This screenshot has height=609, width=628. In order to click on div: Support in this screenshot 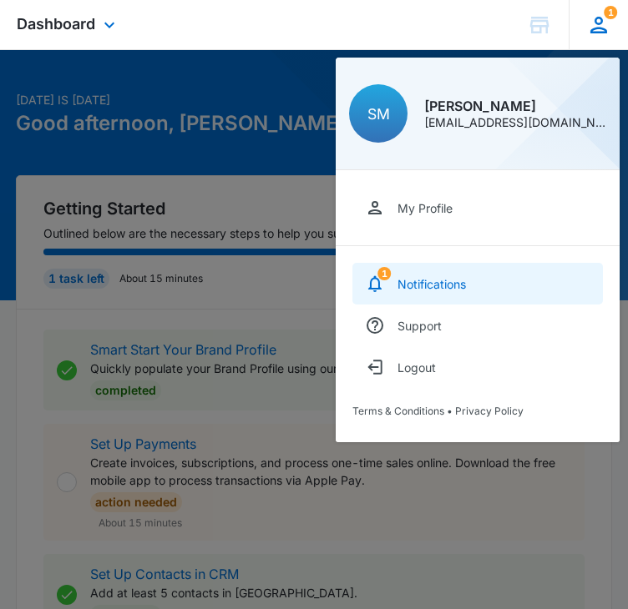, I will do `click(419, 326)`.